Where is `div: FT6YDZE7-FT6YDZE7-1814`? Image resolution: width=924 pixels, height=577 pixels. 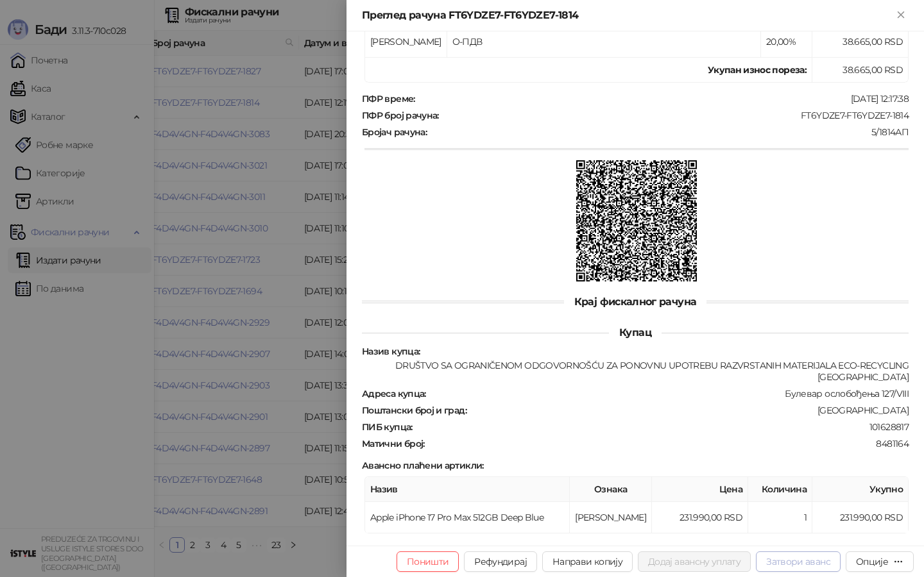 div: FT6YDZE7-FT6YDZE7-1814 is located at coordinates (675, 116).